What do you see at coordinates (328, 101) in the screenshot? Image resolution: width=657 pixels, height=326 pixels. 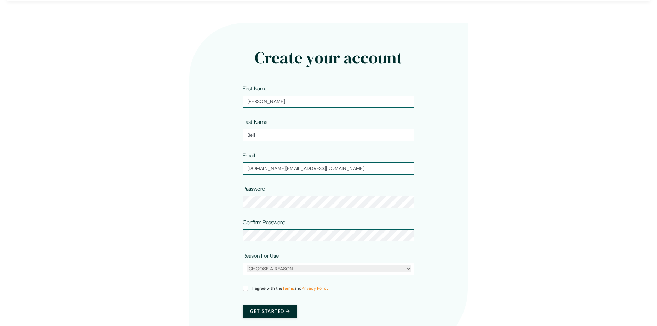 I see `input: First name` at bounding box center [328, 101].